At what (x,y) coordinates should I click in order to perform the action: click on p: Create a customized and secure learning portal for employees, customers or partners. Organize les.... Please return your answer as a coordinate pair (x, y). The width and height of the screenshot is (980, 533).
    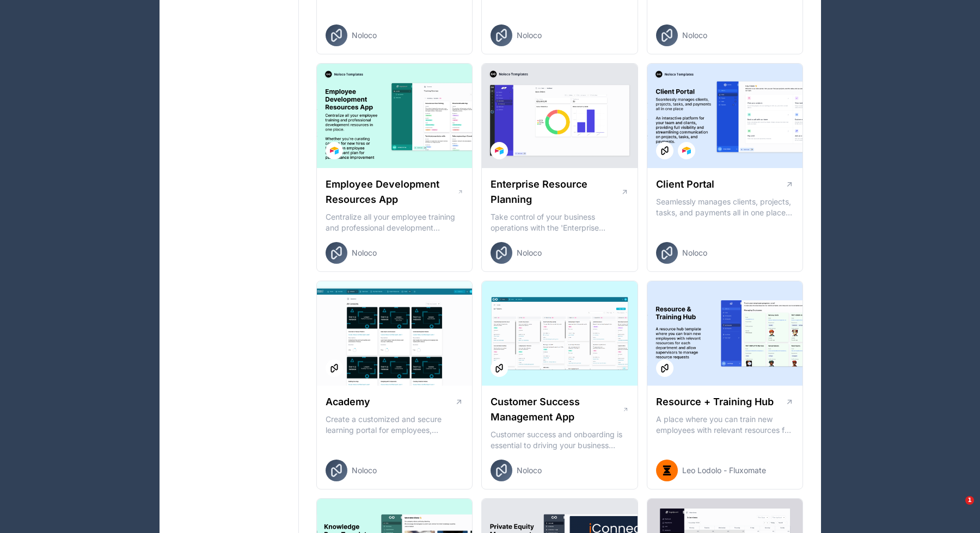
    Looking at the image, I should click on (395, 425).